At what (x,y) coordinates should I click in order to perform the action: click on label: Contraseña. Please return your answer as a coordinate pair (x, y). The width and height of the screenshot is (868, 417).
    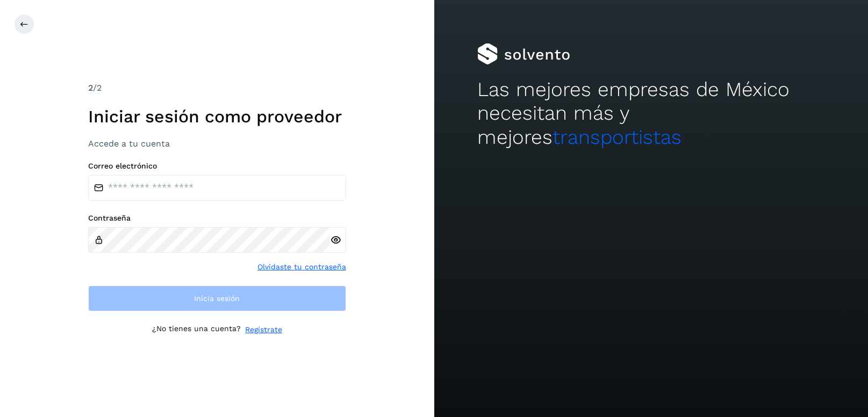
    Looking at the image, I should click on (217, 218).